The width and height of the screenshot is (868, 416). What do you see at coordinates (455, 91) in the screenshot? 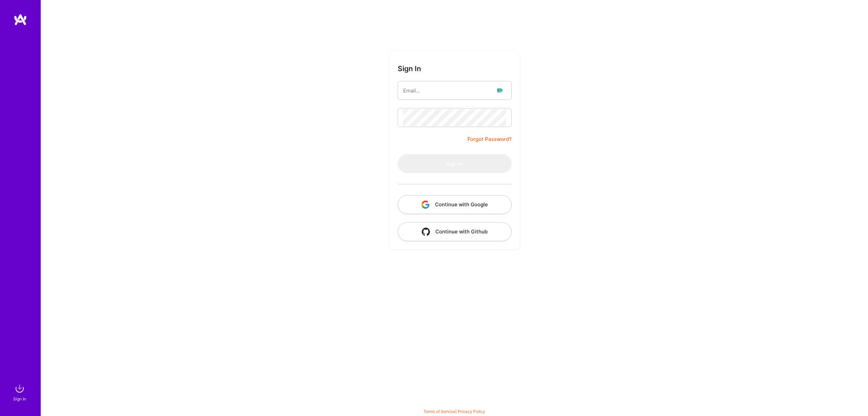
I see `input: Email...` at bounding box center [455, 91].